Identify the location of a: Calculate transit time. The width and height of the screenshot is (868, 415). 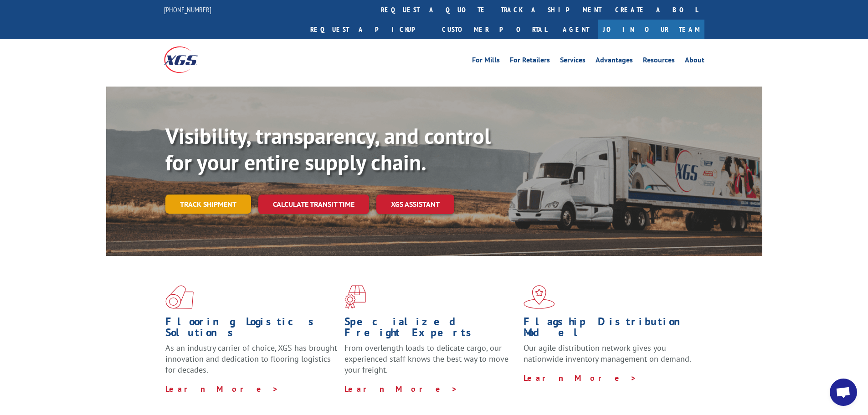
(313, 204).